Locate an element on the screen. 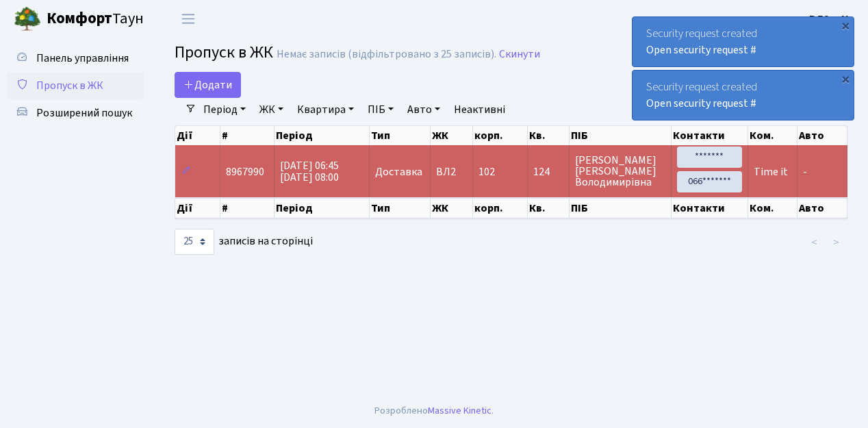 Image resolution: width=868 pixels, height=428 pixels. a: Скинути is located at coordinates (520, 54).